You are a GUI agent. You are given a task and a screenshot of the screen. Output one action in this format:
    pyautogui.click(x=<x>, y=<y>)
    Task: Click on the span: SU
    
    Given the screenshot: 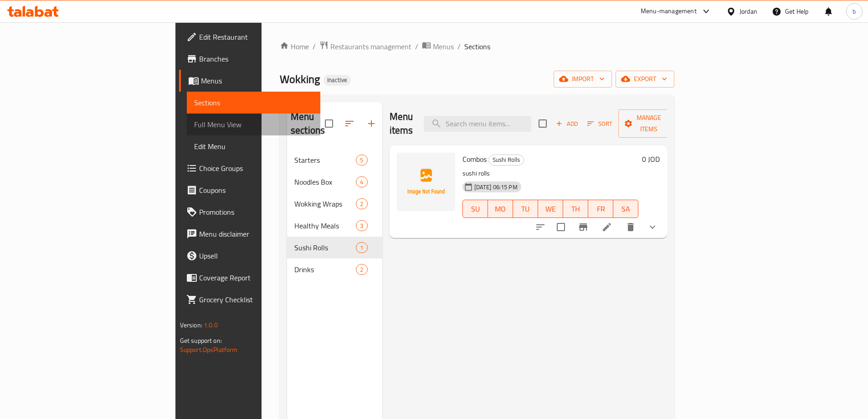 What is the action you would take?
    pyautogui.click(x=475, y=209)
    